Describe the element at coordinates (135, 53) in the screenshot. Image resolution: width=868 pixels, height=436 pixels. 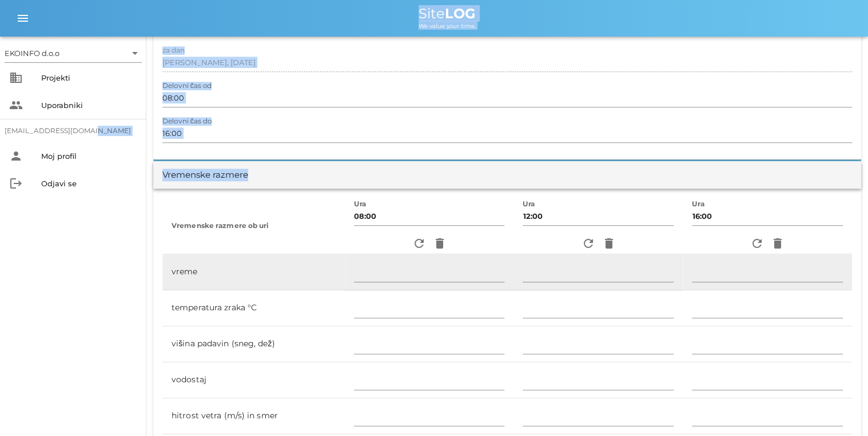
I see `i: arrow_drop_down` at that location.